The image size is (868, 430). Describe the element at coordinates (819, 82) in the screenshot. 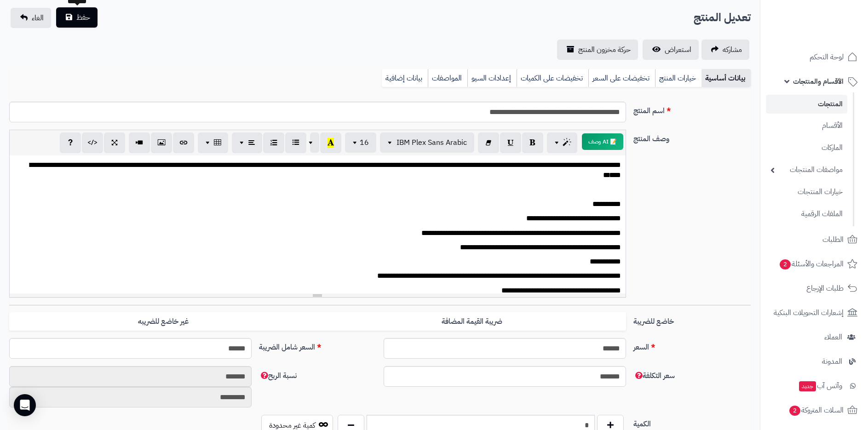

I see `span: الأقسام والمنتجات` at that location.